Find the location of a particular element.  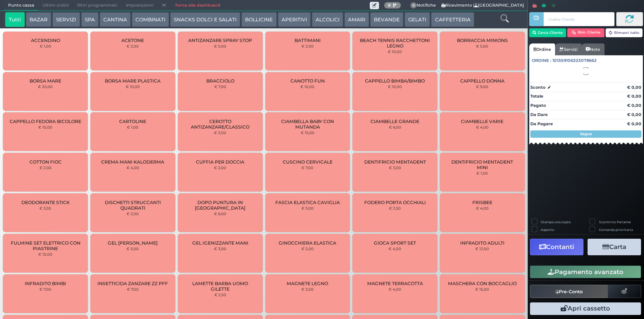

span: CEROTTO ANTIZANZARE/CLASSICO is located at coordinates (221, 124).